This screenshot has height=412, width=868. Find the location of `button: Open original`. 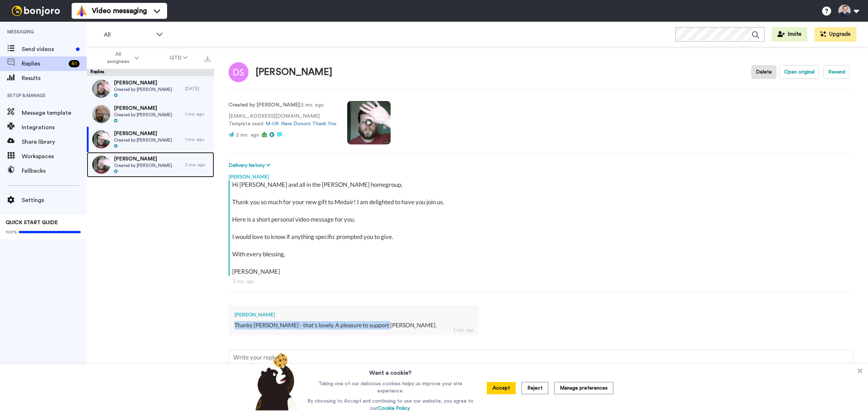

button: Open original is located at coordinates (799, 72).